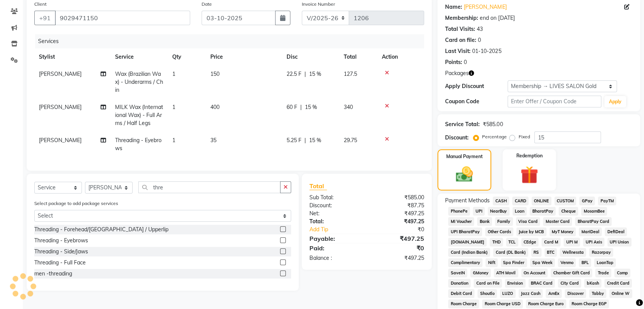 This screenshot has height=309, width=644. Describe the element at coordinates (463, 304) in the screenshot. I see `span: Room Charge` at that location.